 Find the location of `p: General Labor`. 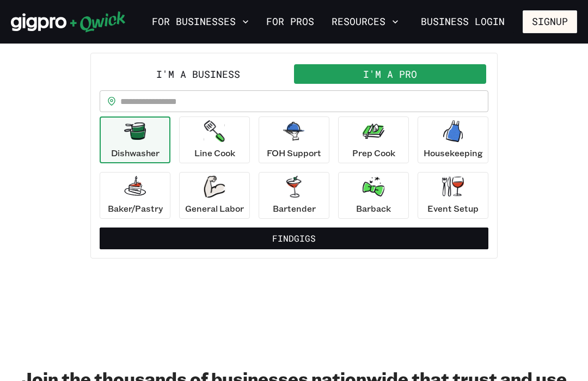

p: General Labor is located at coordinates (215, 208).